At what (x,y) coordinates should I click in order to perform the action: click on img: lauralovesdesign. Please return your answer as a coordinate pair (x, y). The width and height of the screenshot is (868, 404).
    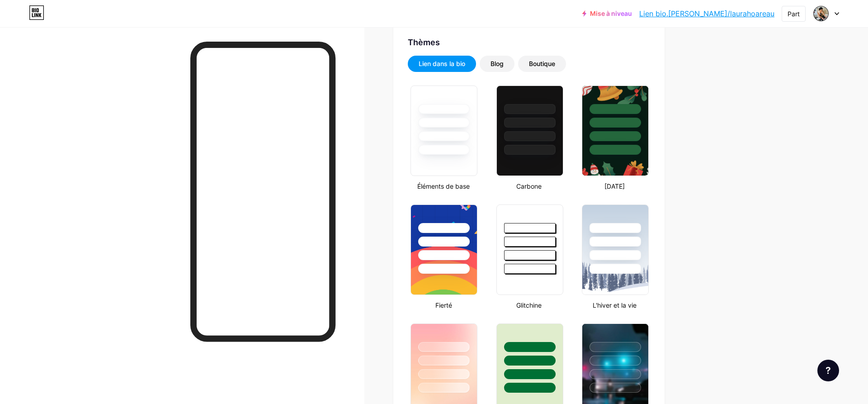
    Looking at the image, I should click on (821, 14).